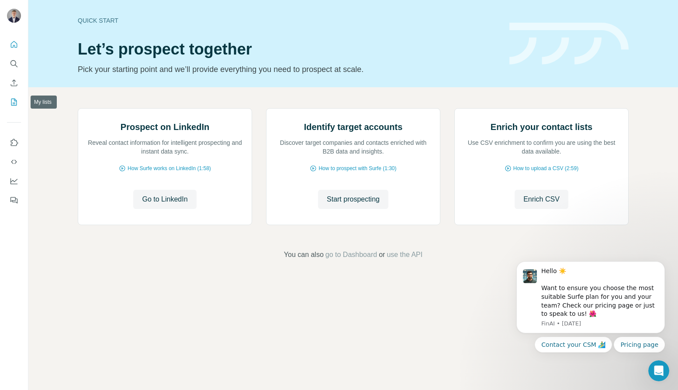 The image size is (678, 390). Describe the element at coordinates (353, 200) in the screenshot. I see `span: Start prospecting` at that location.